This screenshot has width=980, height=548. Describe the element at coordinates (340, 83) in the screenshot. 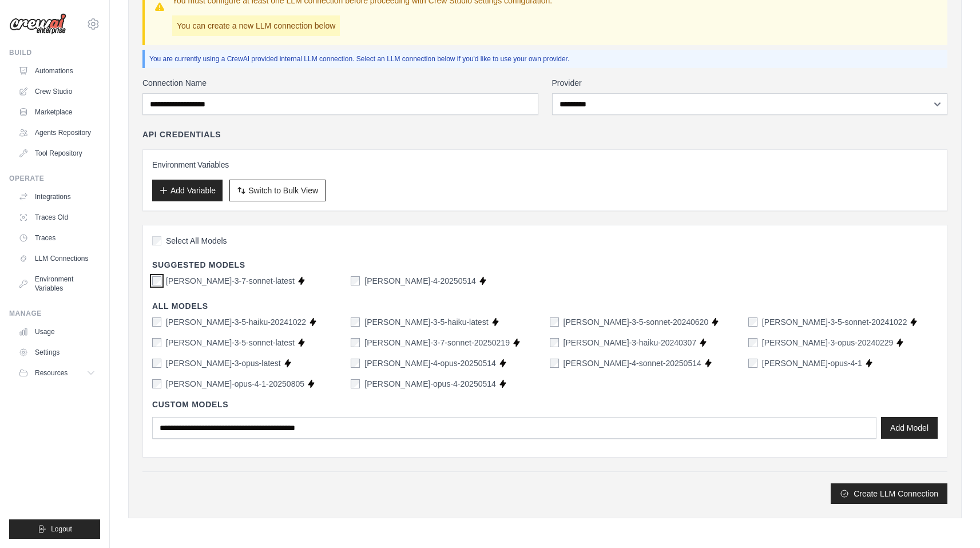

I see `label: Connection Name` at that location.